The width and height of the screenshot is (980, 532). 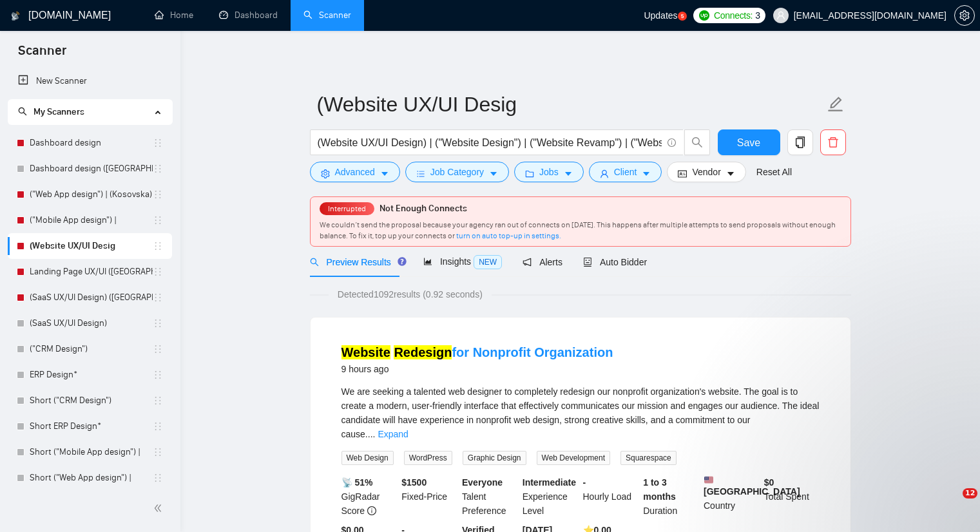 I want to click on a: Short ERP Design*, so click(x=91, y=426).